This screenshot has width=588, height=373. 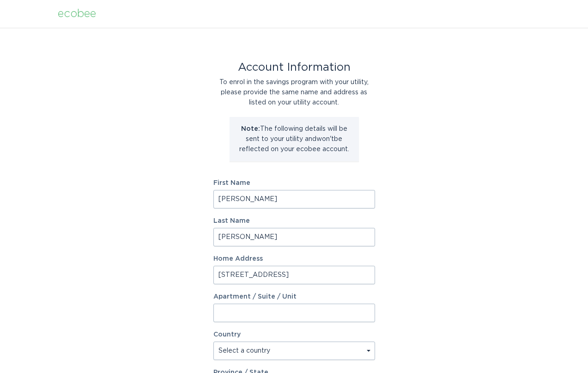 What do you see at coordinates (294, 296) in the screenshot?
I see `label: Apartment / Suite / Unit` at bounding box center [294, 296].